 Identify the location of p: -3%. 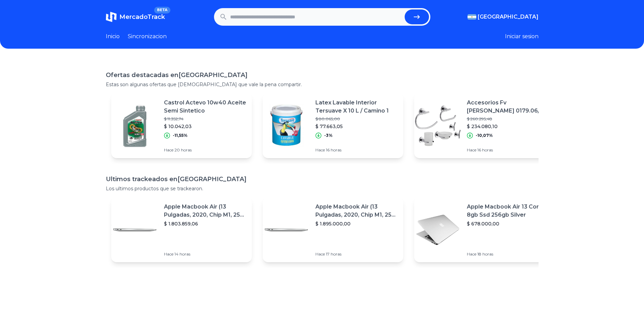
(328, 135).